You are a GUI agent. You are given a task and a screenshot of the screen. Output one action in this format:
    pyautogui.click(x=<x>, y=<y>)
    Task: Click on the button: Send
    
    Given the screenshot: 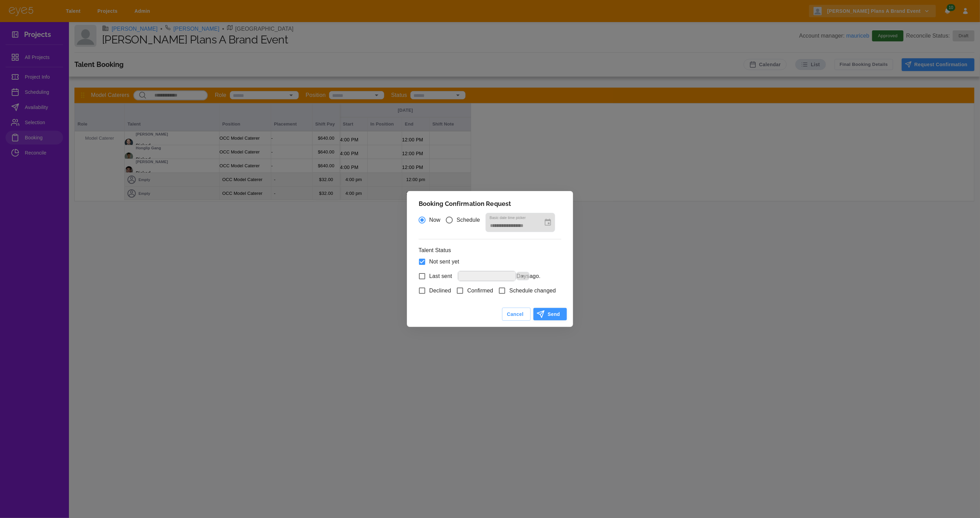 What is the action you would take?
    pyautogui.click(x=550, y=315)
    